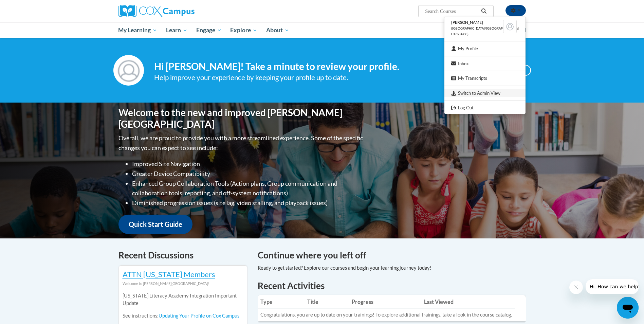 This screenshot has height=324, width=644. Describe the element at coordinates (468, 302) in the screenshot. I see `th: Last Viewed` at that location.